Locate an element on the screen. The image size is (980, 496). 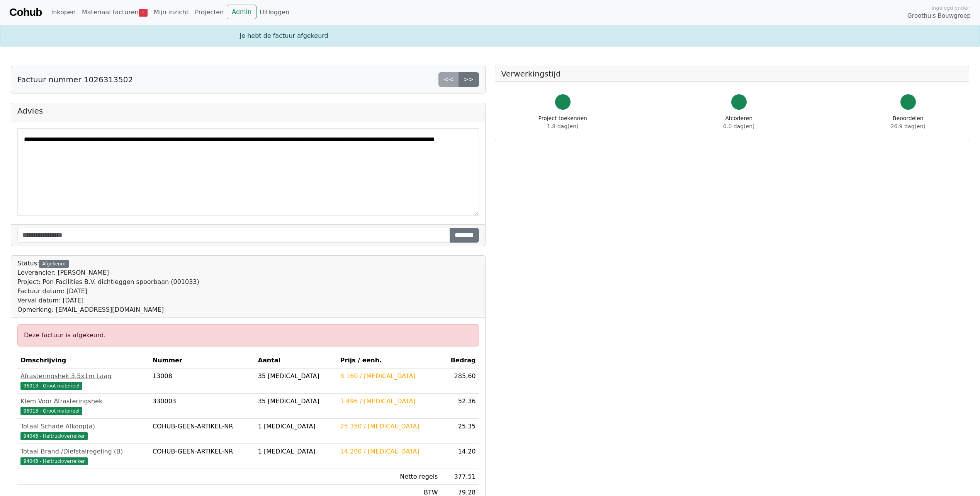
span: 26.9 dag(en) is located at coordinates (908, 127).